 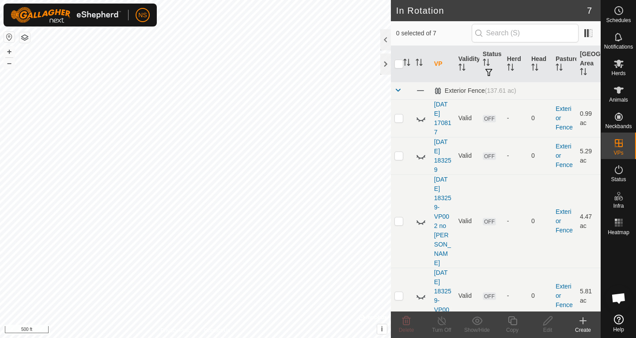 I want to click on a: Privacy Policy, so click(x=177, y=330).